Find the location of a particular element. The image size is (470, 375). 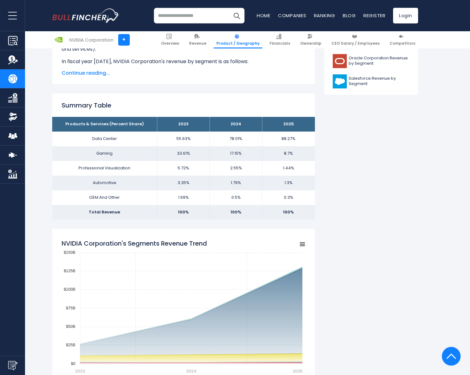

td: 0.5% is located at coordinates (236, 198).